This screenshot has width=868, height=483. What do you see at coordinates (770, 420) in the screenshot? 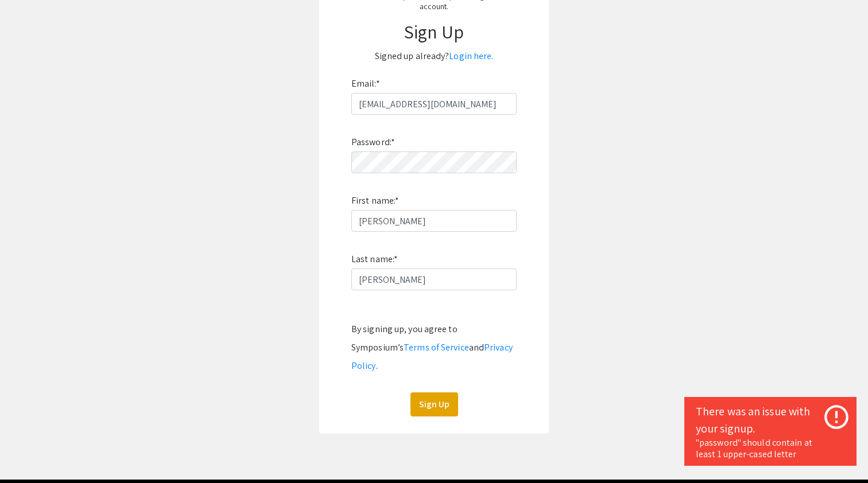
I see `div: There was an issue with your signup.` at bounding box center [770, 420].